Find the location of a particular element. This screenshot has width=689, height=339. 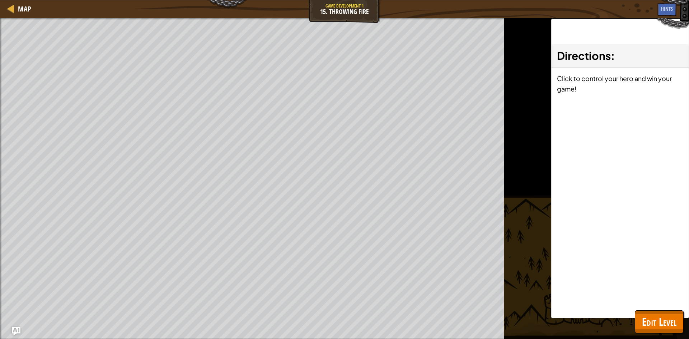

span: Map is located at coordinates (24, 9).